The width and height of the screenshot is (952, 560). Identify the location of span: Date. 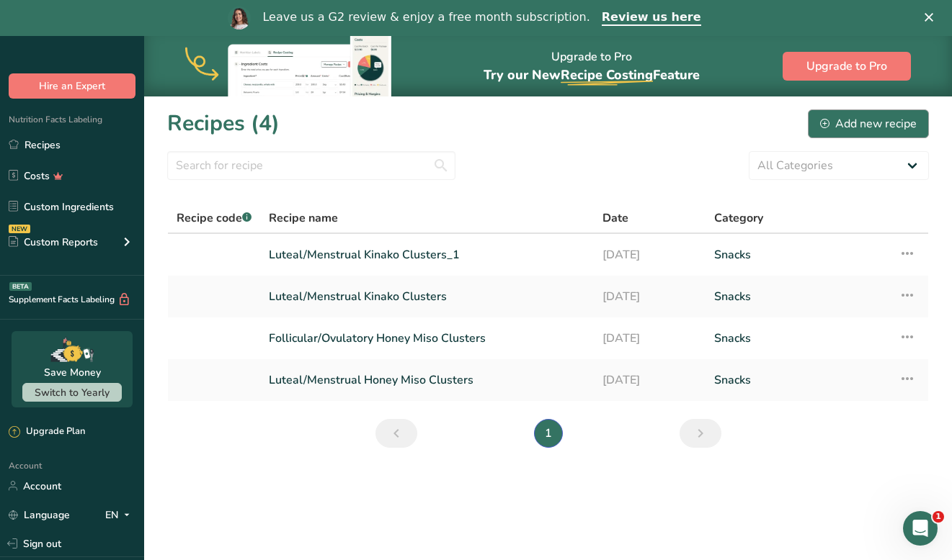
(616, 218).